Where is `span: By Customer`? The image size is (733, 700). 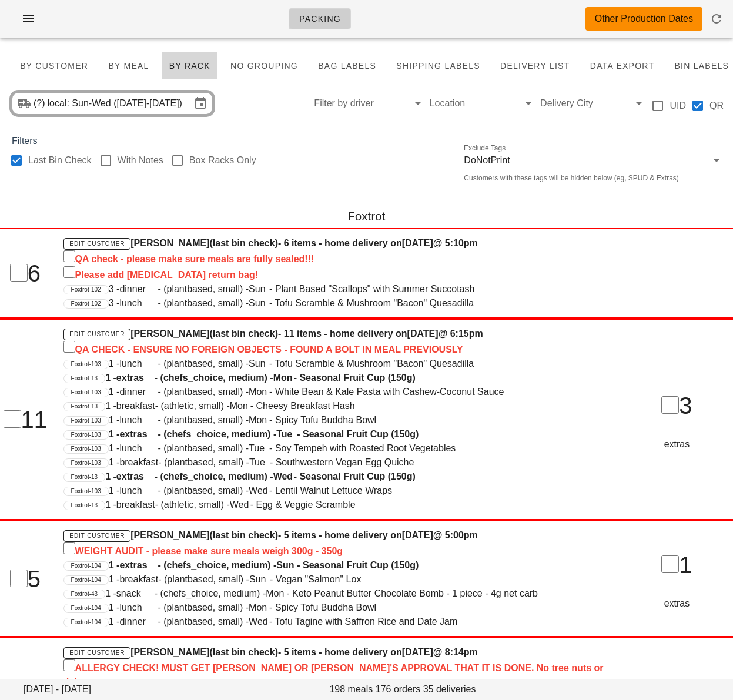
span: By Customer is located at coordinates (53, 66).